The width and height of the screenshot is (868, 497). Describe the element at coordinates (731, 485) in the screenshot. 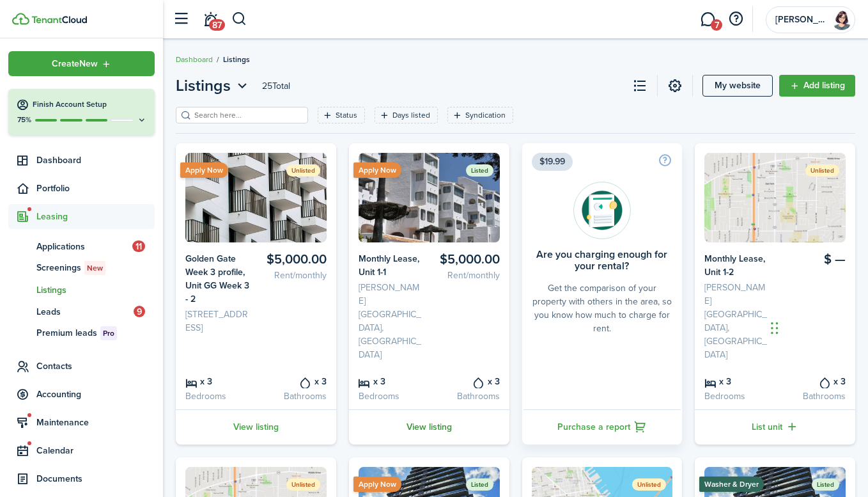

I see `ribbon: Washer & Dryer` at that location.